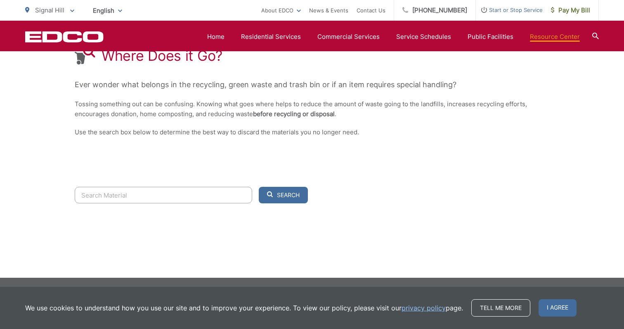  I want to click on a: EDCD logo. Return to the homepage., so click(64, 37).